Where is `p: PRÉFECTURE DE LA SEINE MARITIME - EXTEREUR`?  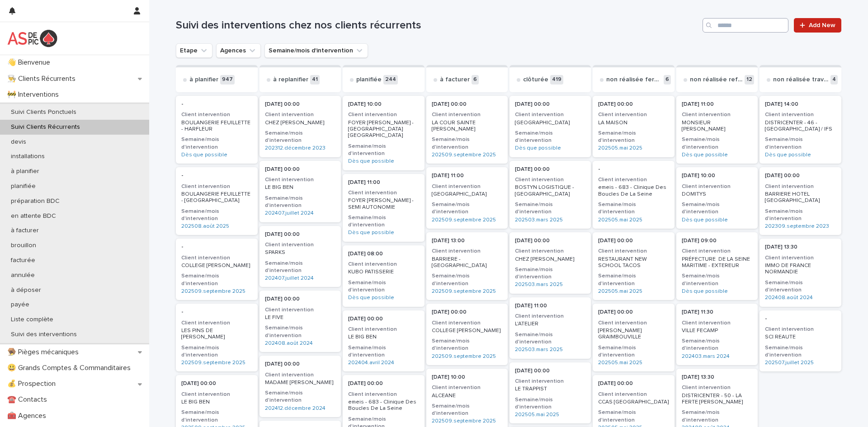
p: PRÉFECTURE DE LA SEINE MARITIME - EXTEREUR is located at coordinates (717, 262).